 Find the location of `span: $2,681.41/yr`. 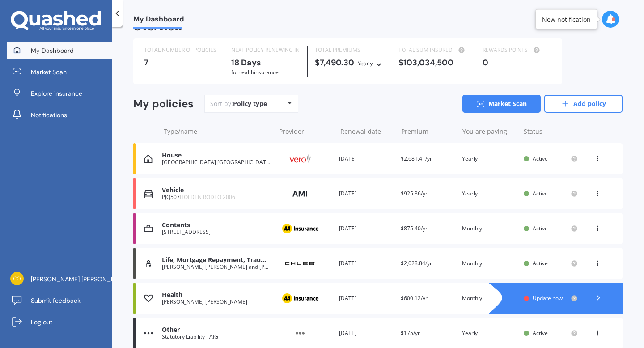

span: $2,681.41/yr is located at coordinates (416, 158).